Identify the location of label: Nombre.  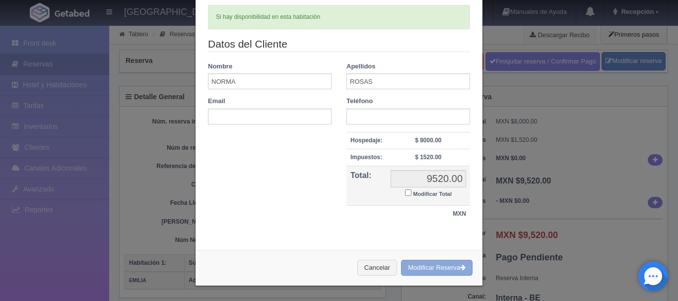
(220, 67).